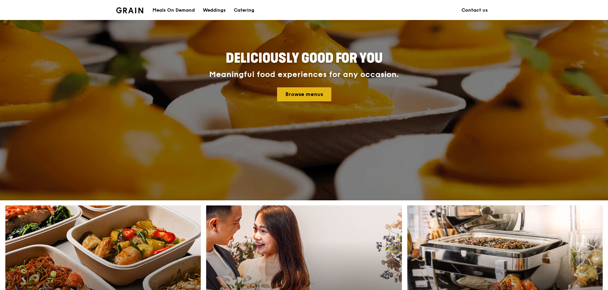  Describe the element at coordinates (304, 58) in the screenshot. I see `span: Deliciously good for you` at that location.